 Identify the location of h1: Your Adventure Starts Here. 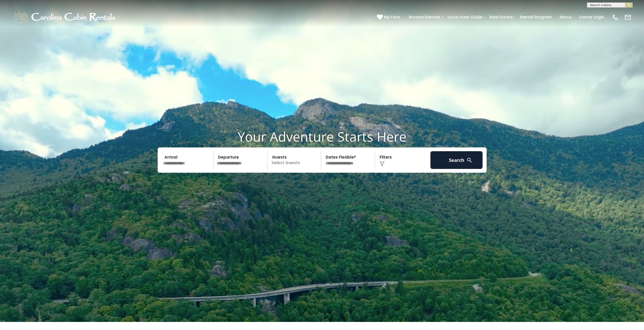
(322, 136).